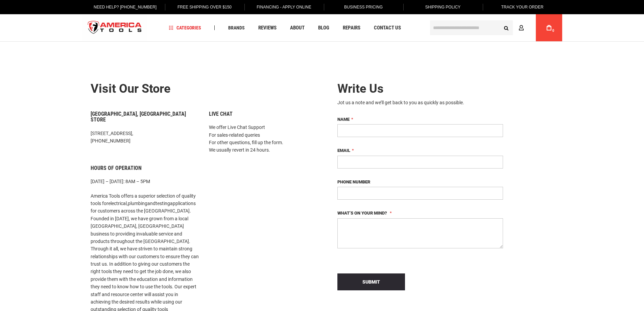 The image size is (644, 311). What do you see at coordinates (137, 203) in the screenshot?
I see `a: plumbing` at bounding box center [137, 203].